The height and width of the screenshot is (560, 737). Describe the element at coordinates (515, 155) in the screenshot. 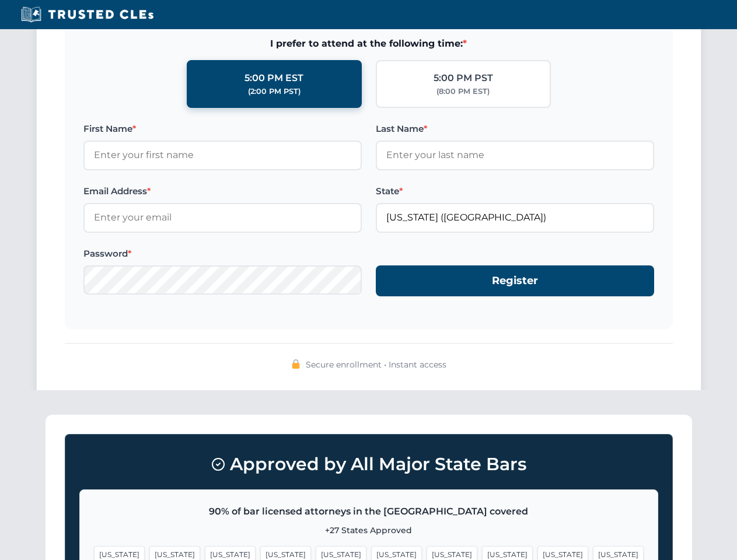

I see `input: Enter your last name` at that location.